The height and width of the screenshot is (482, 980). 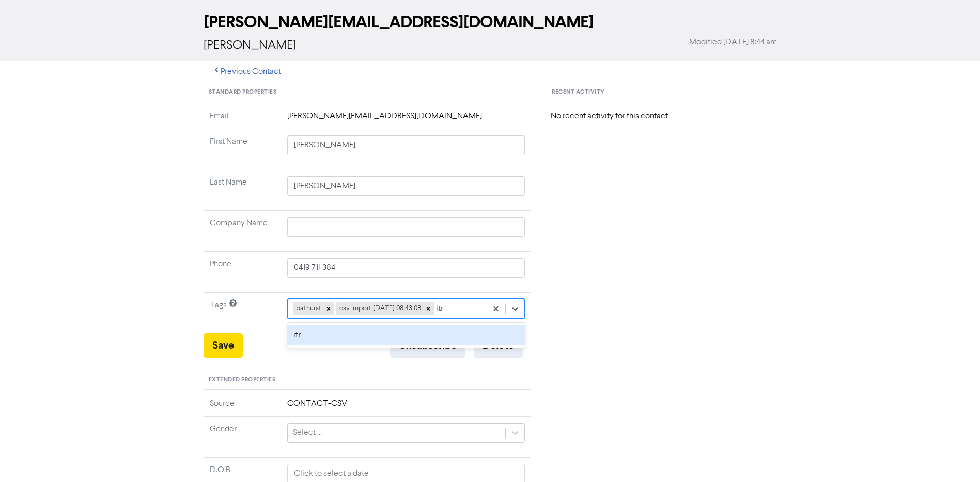 What do you see at coordinates (243, 437) in the screenshot?
I see `td: Gender` at bounding box center [243, 437].